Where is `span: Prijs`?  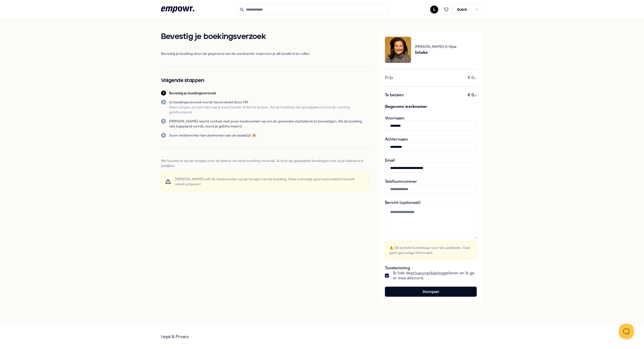
span: Prijs is located at coordinates (389, 78).